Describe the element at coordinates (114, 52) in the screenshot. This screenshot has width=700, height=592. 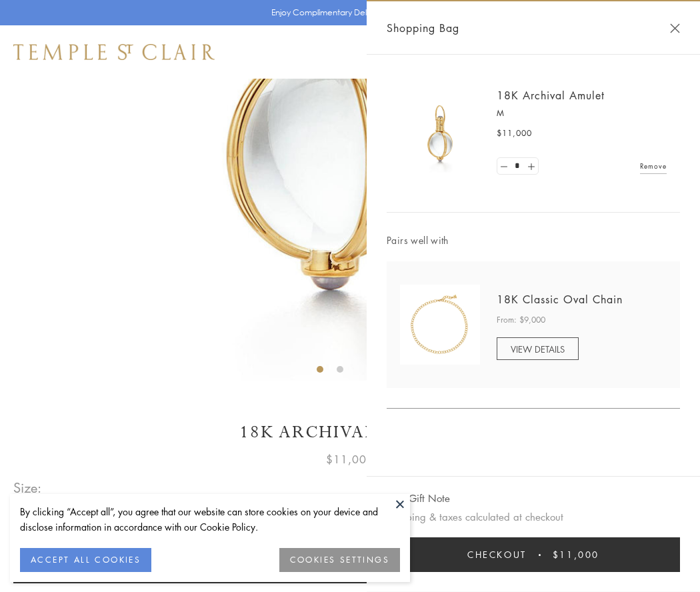
I see `img: Temple St. Clair` at that location.